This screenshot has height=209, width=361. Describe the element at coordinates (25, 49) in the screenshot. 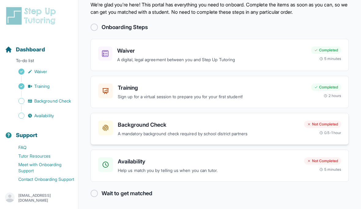

I see `a: Dashboard` at that location.